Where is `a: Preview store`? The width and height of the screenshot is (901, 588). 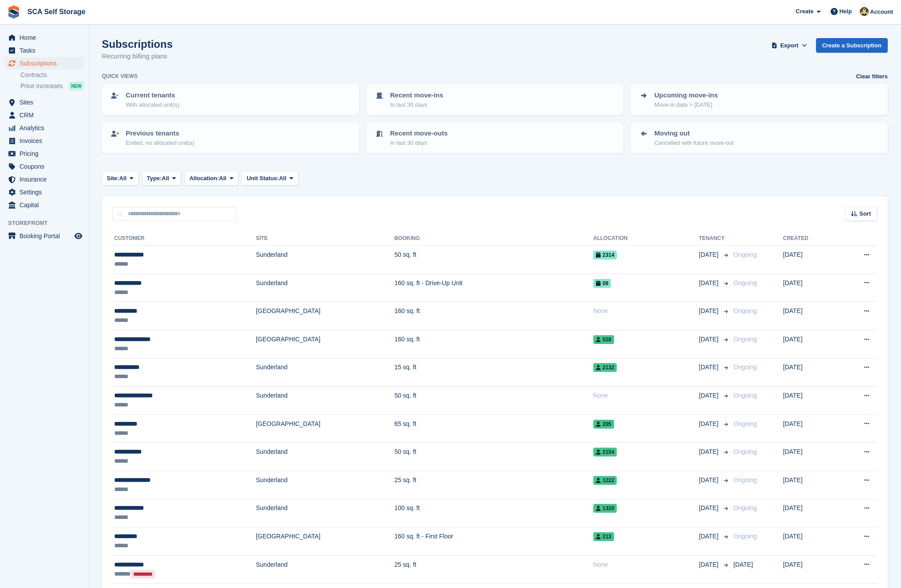 a: Preview store is located at coordinates (79, 236).